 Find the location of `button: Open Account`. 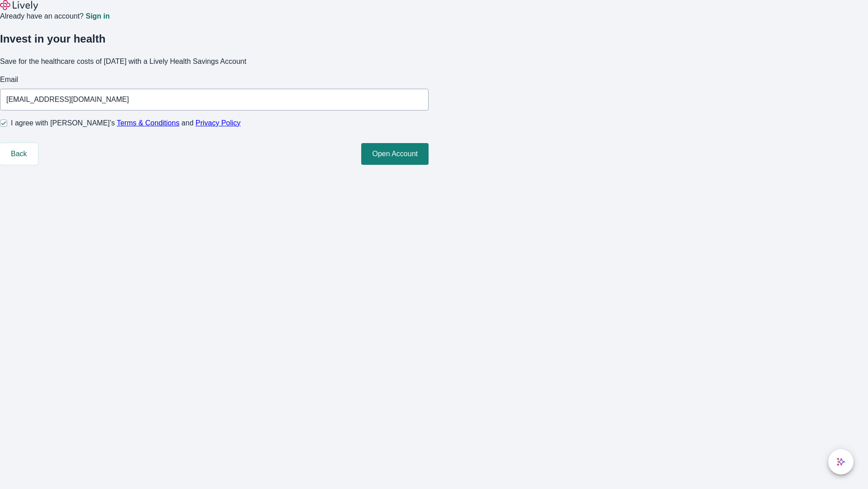

button: Open Account is located at coordinates (395, 154).